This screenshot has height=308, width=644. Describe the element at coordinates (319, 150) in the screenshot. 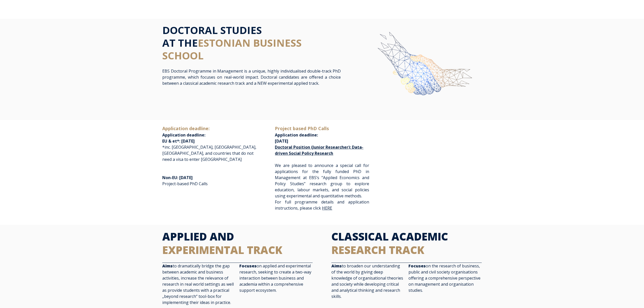

I see `a: Doctoral Position (Junior Researcher): Data-driven Social Policy Research` at that location.